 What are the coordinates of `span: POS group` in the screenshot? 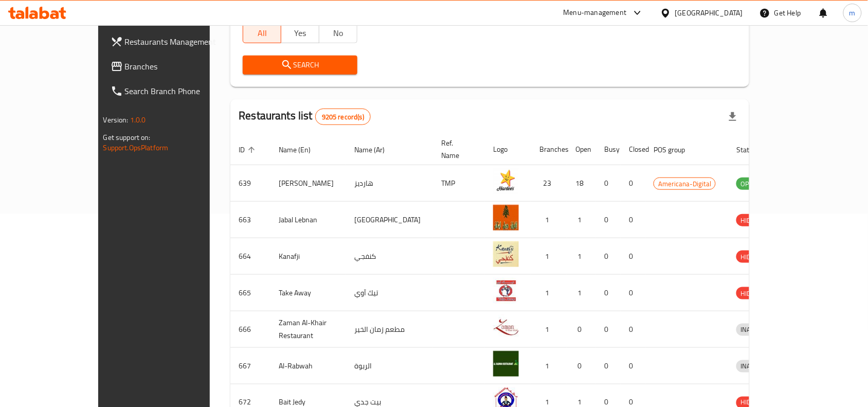 It's located at (676, 150).